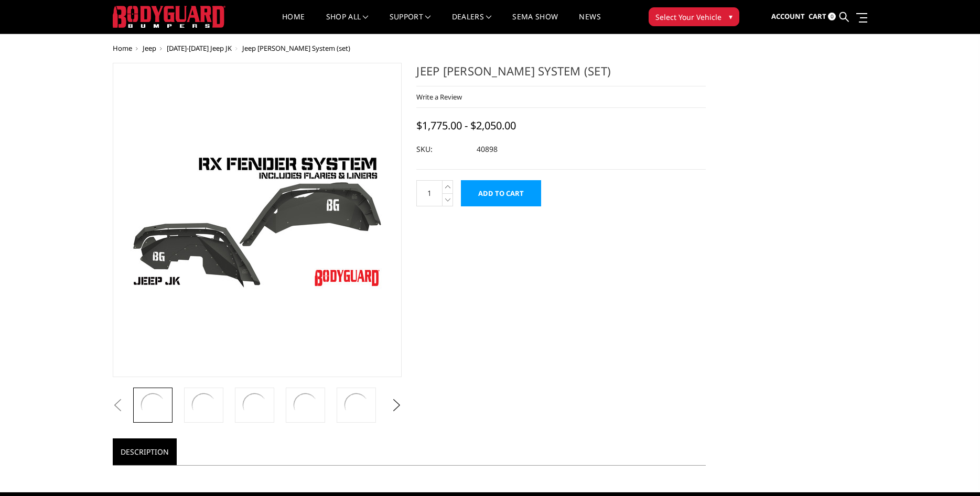  Describe the element at coordinates (347, 23) in the screenshot. I see `a: shop all` at that location.